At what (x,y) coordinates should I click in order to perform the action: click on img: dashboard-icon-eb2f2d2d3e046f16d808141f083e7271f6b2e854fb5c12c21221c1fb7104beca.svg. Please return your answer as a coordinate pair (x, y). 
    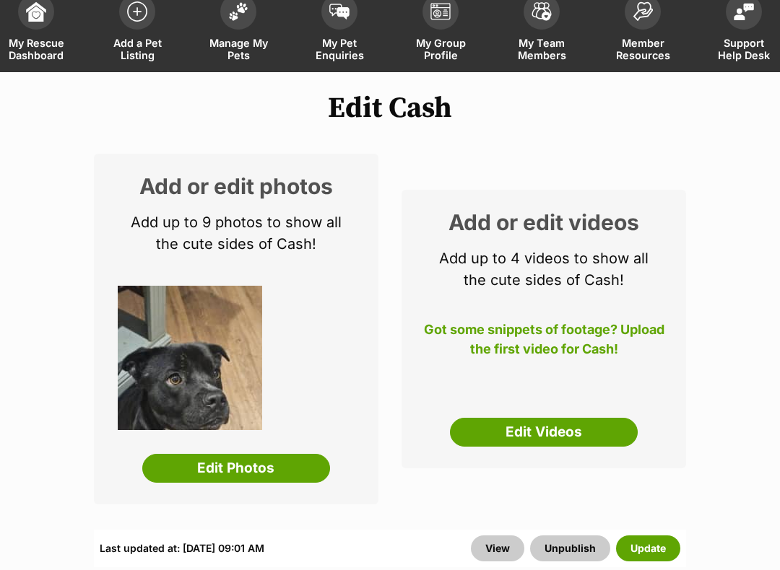
    Looking at the image, I should click on (36, 12).